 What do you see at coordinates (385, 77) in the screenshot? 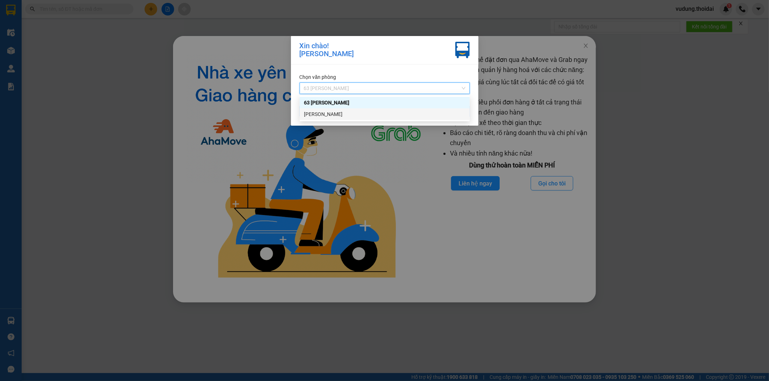
I see `div: Chọn văn phòng` at bounding box center [385, 77].